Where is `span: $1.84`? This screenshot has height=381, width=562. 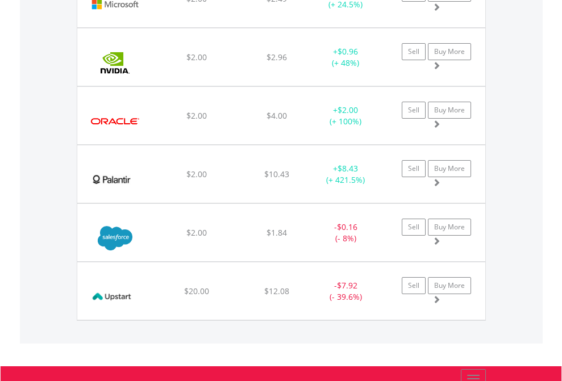
span: $1.84 is located at coordinates (277, 232).